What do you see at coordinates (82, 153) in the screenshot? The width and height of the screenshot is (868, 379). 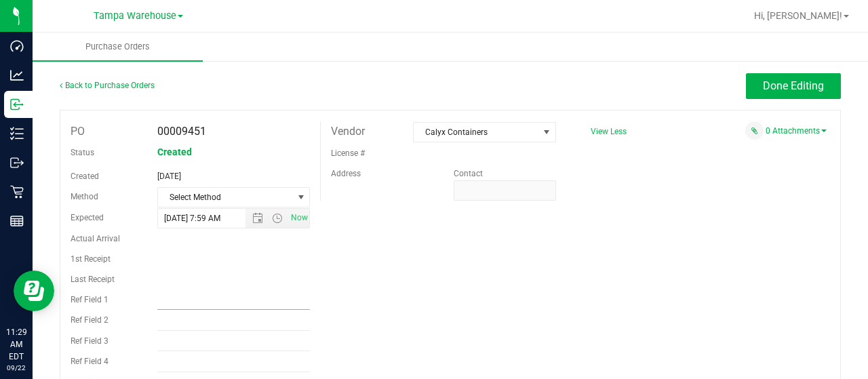 I see `label: Status` at bounding box center [82, 153].